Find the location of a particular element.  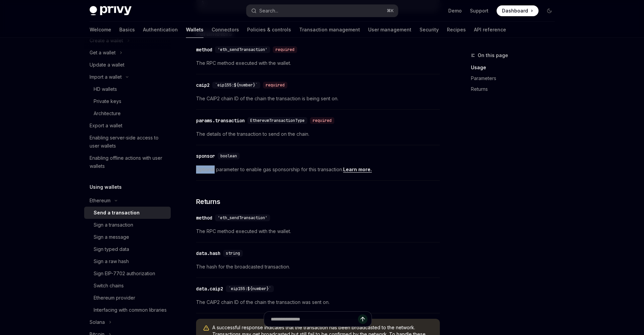

button: Toggle dark mode is located at coordinates (550, 11).